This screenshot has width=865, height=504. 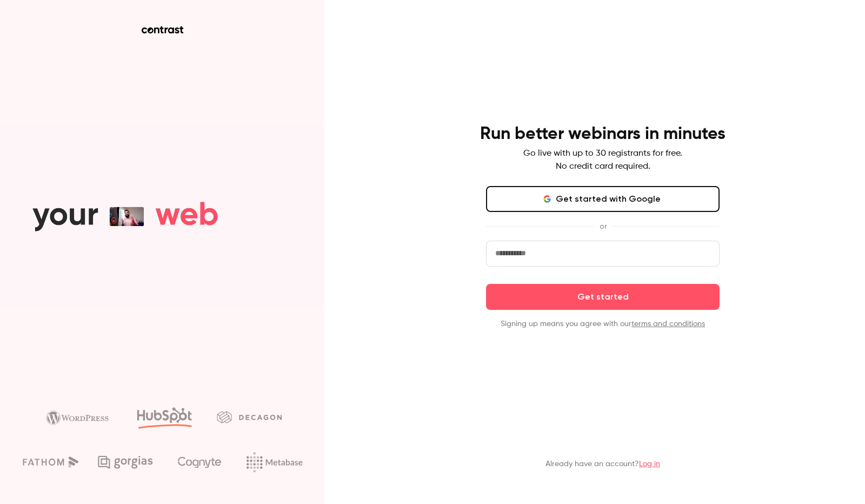 I want to click on a: Log in, so click(x=649, y=464).